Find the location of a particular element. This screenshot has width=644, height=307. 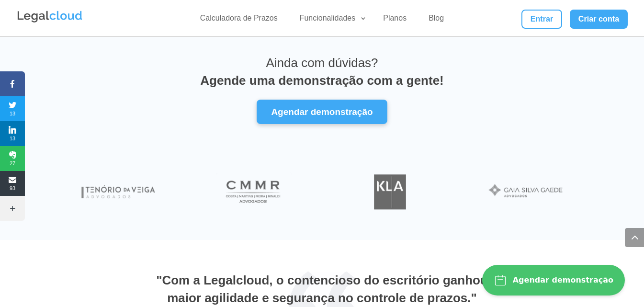

strong: Agende uma demonstração com a gente! is located at coordinates (322, 80).